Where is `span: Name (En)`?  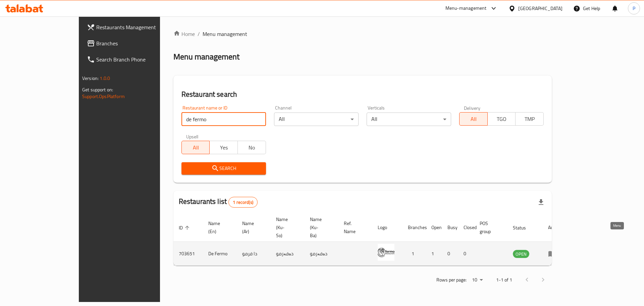
span: Name (En) is located at coordinates (218, 227).